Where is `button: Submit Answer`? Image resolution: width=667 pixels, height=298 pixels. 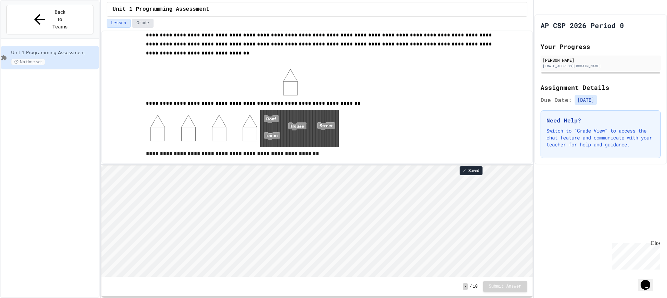
button: Submit Answer is located at coordinates (505, 287).